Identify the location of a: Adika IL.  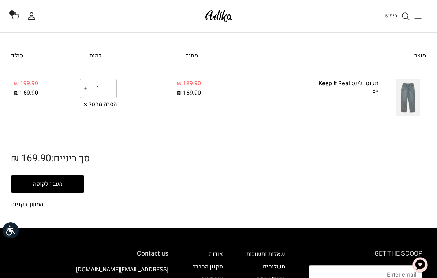
(218, 16).